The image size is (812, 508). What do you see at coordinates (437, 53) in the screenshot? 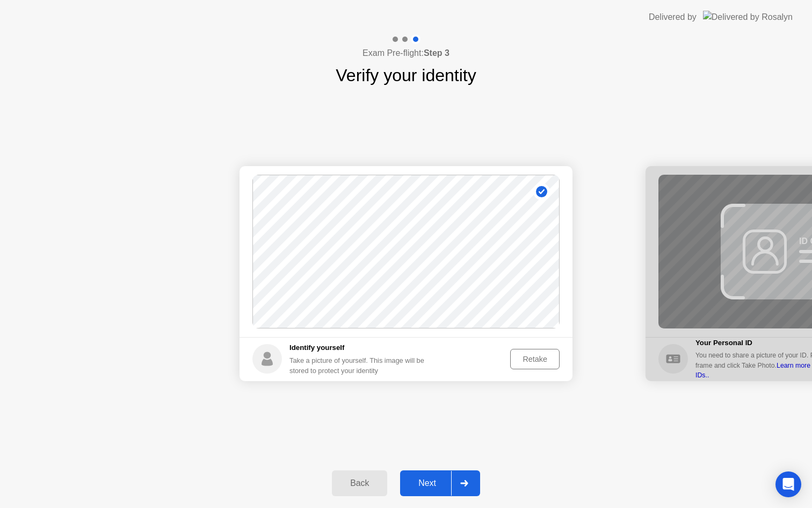
I see `b: Step 3` at bounding box center [437, 53].